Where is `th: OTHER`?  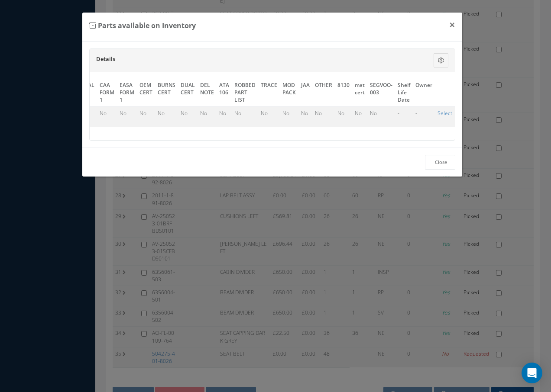 th: OTHER is located at coordinates (323, 93).